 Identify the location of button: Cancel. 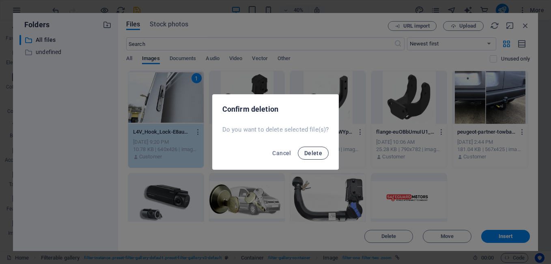
(282, 153).